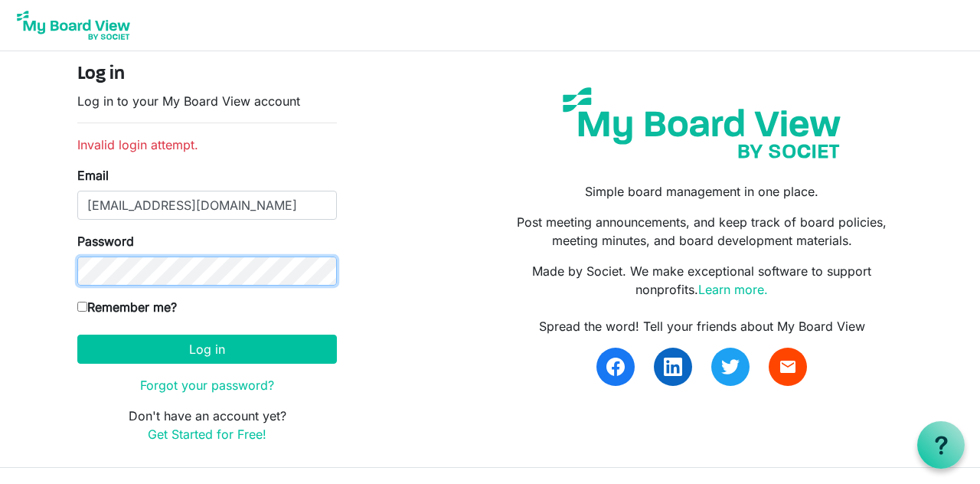 The height and width of the screenshot is (484, 980). I want to click on img: My Board View Logo, so click(73, 25).